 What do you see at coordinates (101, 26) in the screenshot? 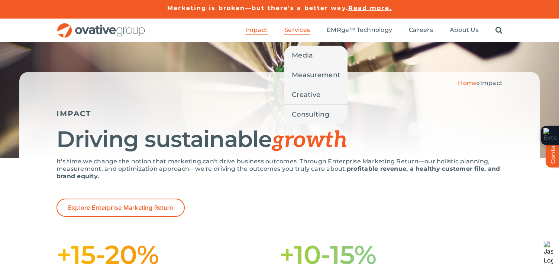
I see `a: OG_Full_horizontal_RGB` at bounding box center [101, 26].